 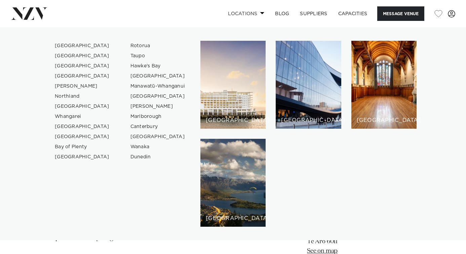 What do you see at coordinates (314, 13) in the screenshot?
I see `a: SUPPLIERS` at bounding box center [314, 13].